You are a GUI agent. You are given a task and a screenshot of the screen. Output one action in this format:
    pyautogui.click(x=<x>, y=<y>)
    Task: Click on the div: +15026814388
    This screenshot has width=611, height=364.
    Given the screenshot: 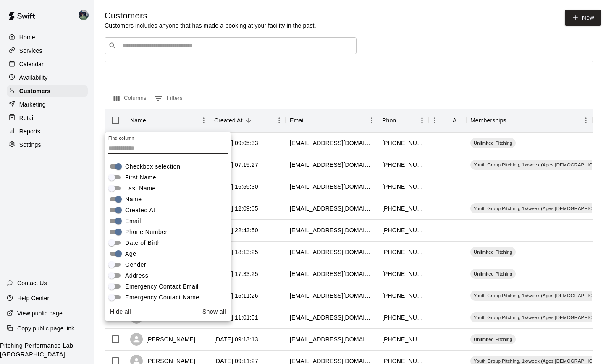 What is the action you would take?
    pyautogui.click(x=403, y=296)
    